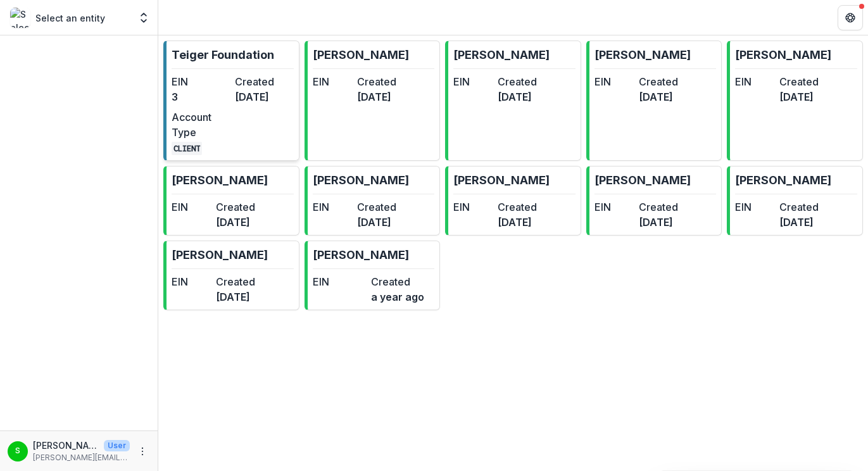 This screenshot has height=471, width=868. Describe the element at coordinates (200, 125) in the screenshot. I see `dt: Account Type` at that location.